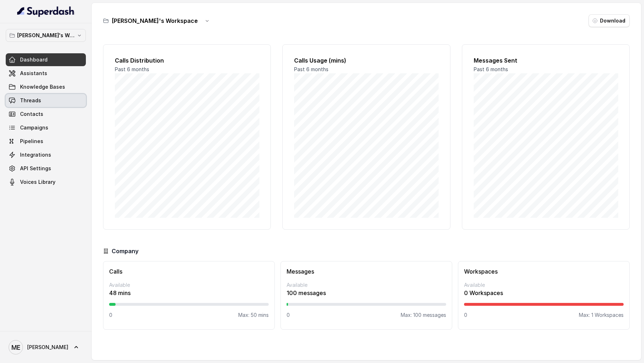  What do you see at coordinates (38, 182) in the screenshot?
I see `span: Voices Library` at bounding box center [38, 182].